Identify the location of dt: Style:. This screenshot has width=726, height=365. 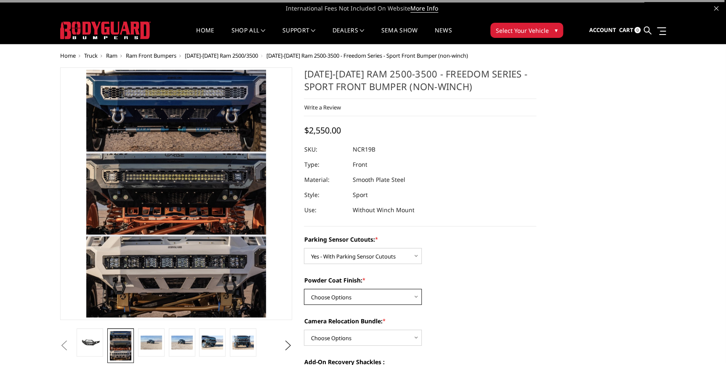
(325, 195).